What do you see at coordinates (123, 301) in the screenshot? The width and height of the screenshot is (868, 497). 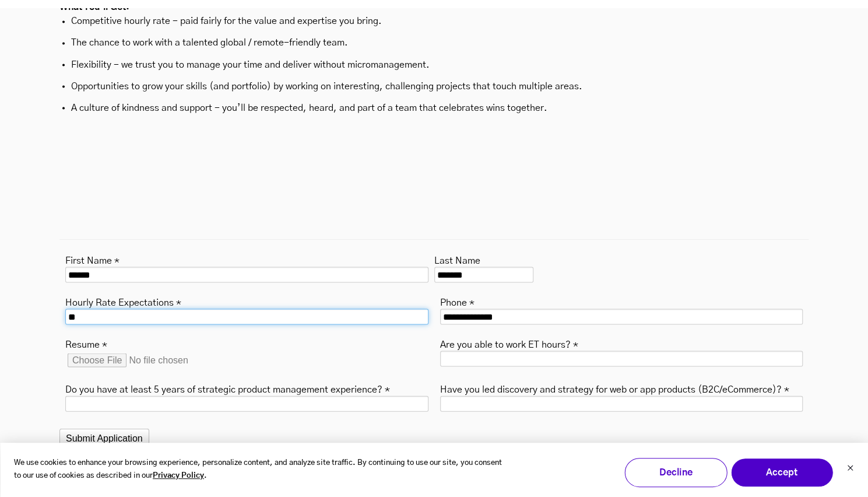 I see `label: Hourly Rate Expectations *` at bounding box center [123, 301].